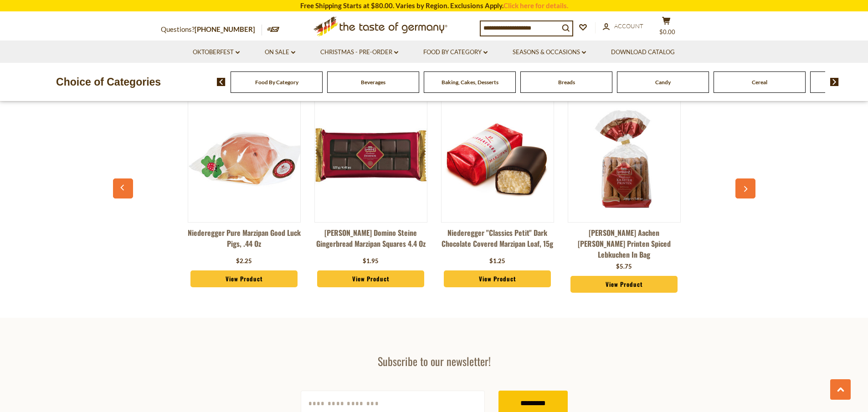 The width and height of the screenshot is (868, 412). What do you see at coordinates (643, 52) in the screenshot?
I see `a: Download Catalog` at bounding box center [643, 52].